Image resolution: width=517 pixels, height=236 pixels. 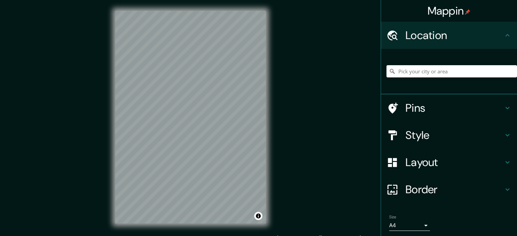 What do you see at coordinates (449, 108) in the screenshot?
I see `div: Pins` at bounding box center [449, 108].